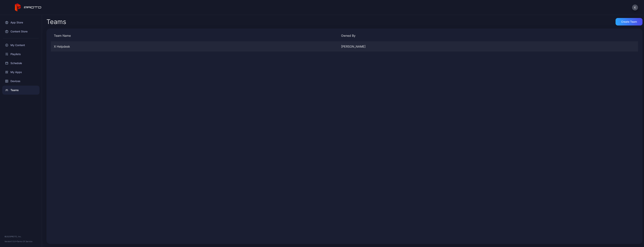 This screenshot has height=247, width=644. What do you see at coordinates (21, 236) in the screenshot?
I see `div: © 2025 PROTO, Inc.` at bounding box center [21, 236].